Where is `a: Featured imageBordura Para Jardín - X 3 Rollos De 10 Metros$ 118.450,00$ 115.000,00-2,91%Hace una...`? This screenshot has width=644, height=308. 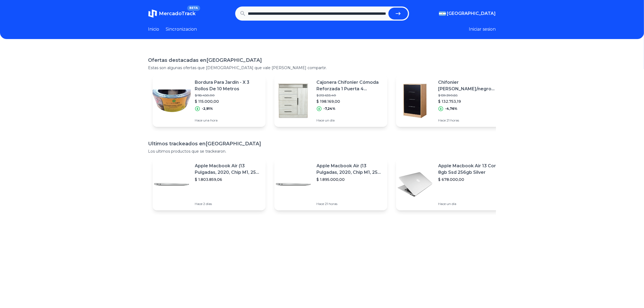 a: Featured imageBordura Para Jardín - X 3 Rollos De 10 Metros$ 118.450,00$ 115.000,00-2,91%Hace una... is located at coordinates (209, 101).